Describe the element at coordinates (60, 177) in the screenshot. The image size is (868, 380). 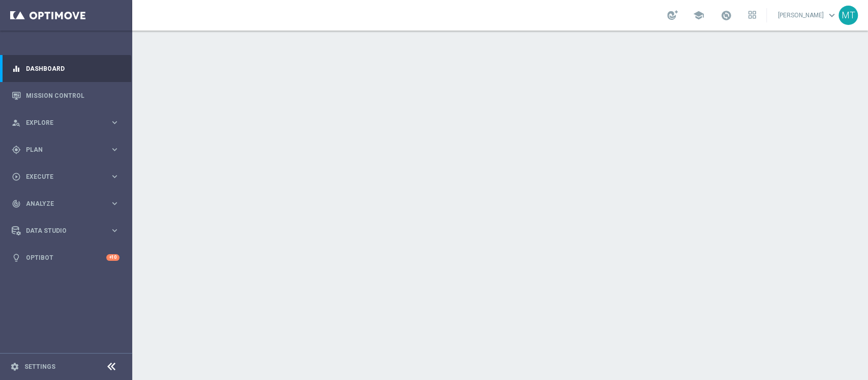
I see `div: Execute` at that location.